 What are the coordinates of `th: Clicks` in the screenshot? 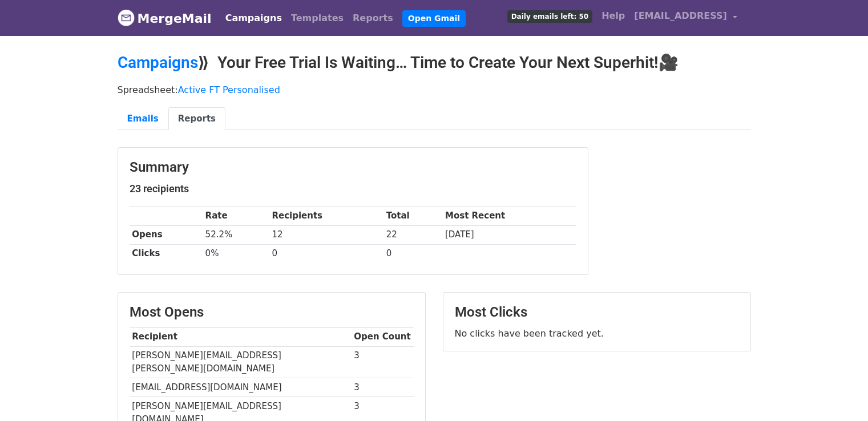 It's located at (167, 253).